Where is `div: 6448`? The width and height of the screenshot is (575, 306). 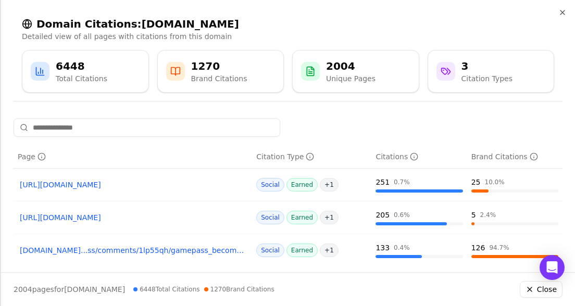 div: 6448 is located at coordinates (81, 66).